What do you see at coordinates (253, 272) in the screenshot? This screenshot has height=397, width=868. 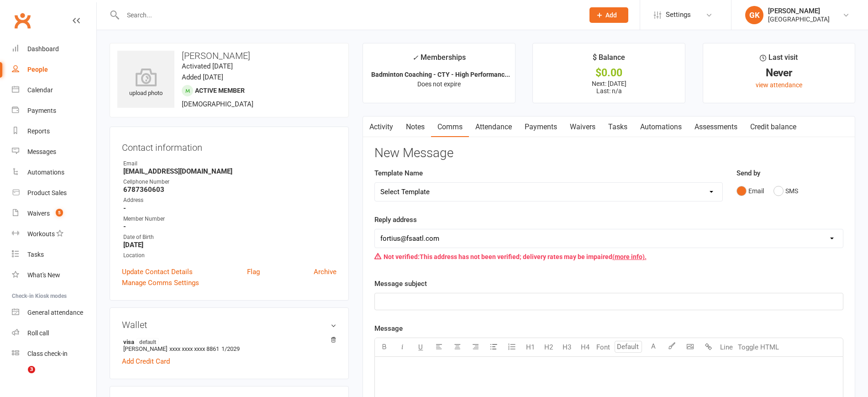 I see `a: Flag` at bounding box center [253, 272].